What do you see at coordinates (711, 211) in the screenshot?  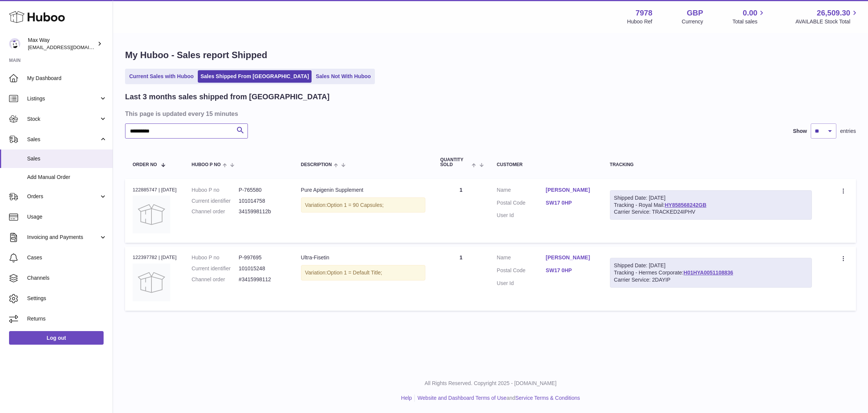 I see `div: Carrier Service: TRACKED24IPHV` at bounding box center [711, 211].